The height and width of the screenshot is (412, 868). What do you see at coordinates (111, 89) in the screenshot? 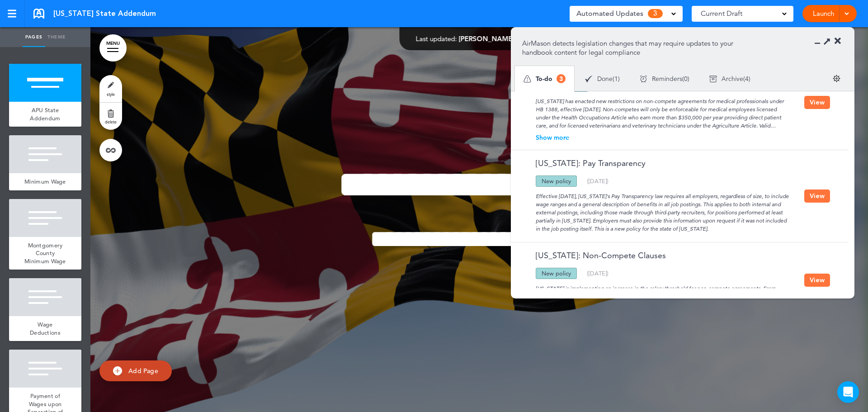
I see `a: style` at bounding box center [111, 89].